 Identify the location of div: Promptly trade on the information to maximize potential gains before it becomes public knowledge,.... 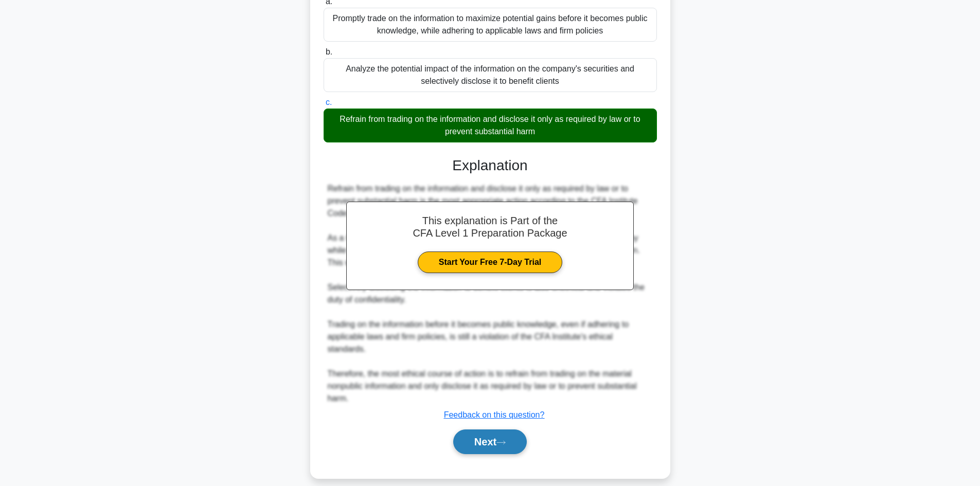
(491, 25).